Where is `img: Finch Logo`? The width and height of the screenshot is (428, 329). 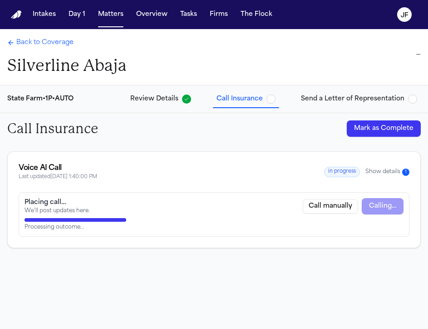
img: Finch Logo is located at coordinates (16, 15).